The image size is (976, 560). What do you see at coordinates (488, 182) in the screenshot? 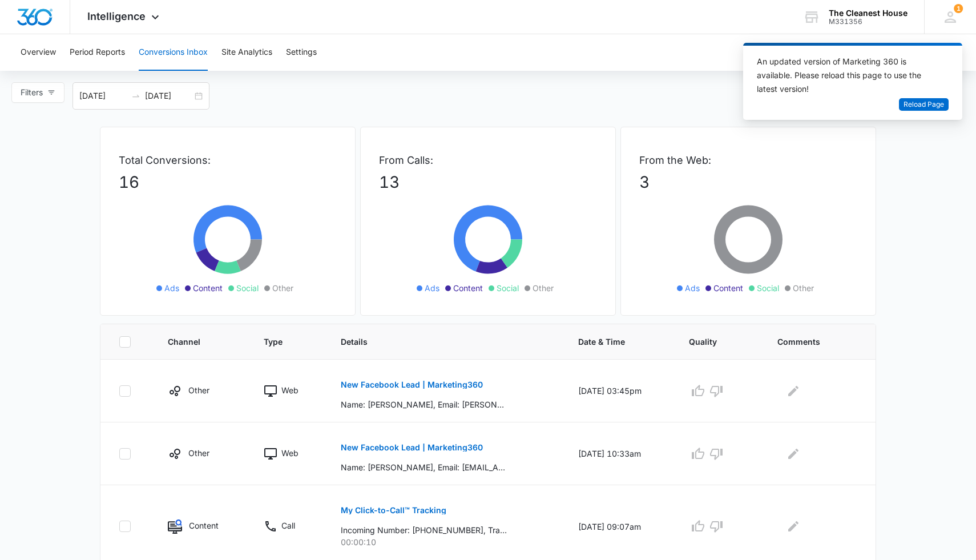
I see `p: 13` at bounding box center [488, 182].